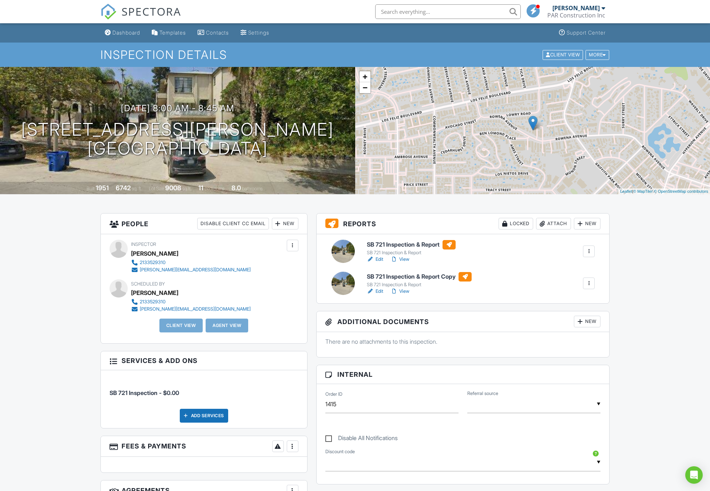 Image resolution: width=710 pixels, height=491 pixels. Describe the element at coordinates (576, 15) in the screenshot. I see `div: PAR Construction Inc` at that location.